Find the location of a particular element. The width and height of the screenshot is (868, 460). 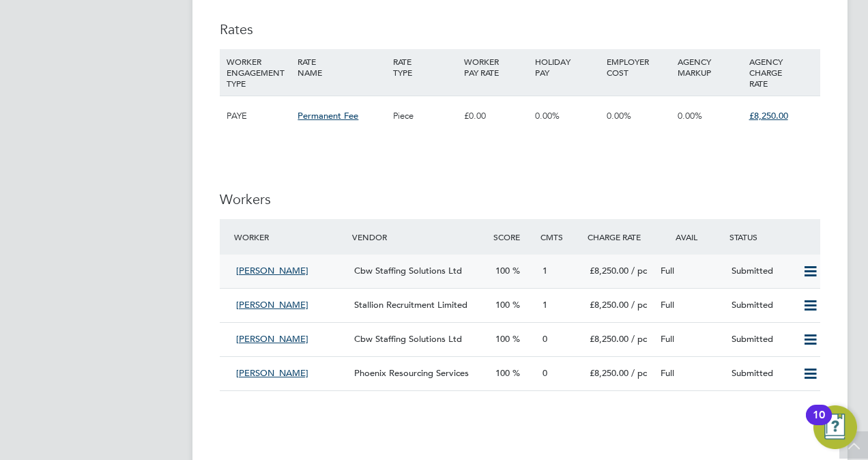

span: Phoenix Resourcing Services is located at coordinates (412, 373).